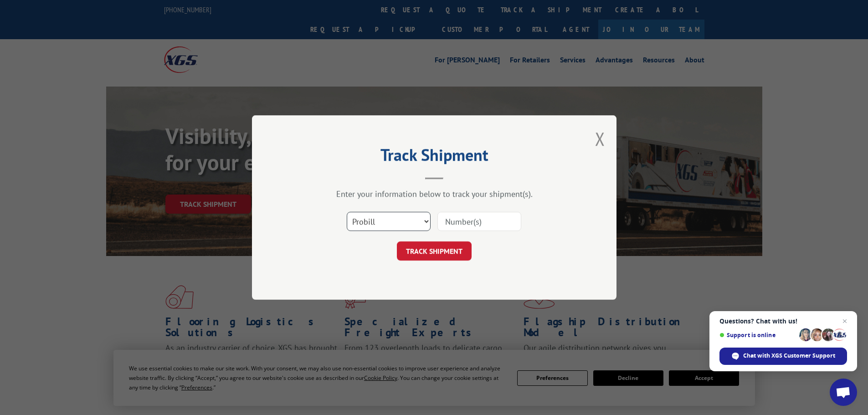 The width and height of the screenshot is (868, 415). What do you see at coordinates (434, 251) in the screenshot?
I see `button: TRACK SHIPMENT` at bounding box center [434, 251].